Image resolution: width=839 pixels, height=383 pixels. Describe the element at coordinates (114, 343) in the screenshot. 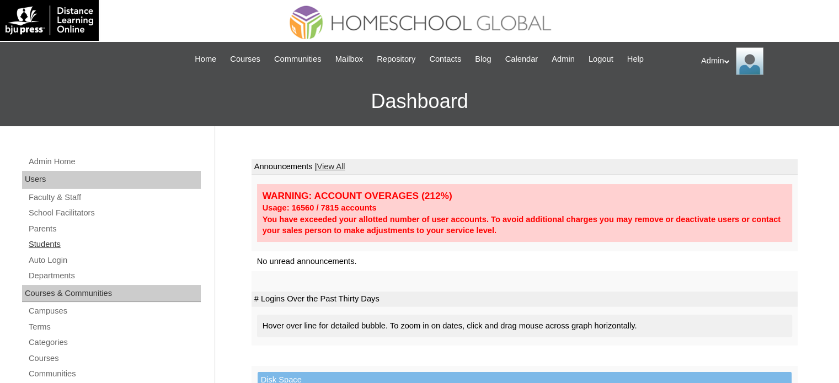

I see `a: Categories` at that location.